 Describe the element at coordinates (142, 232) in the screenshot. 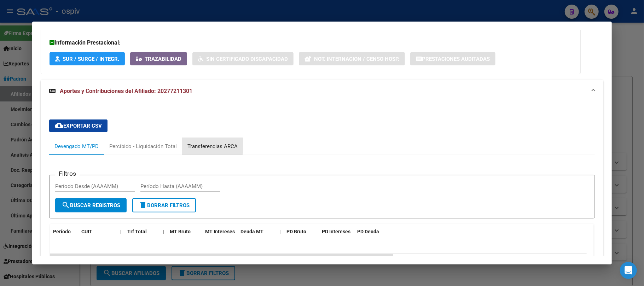

I see `datatable-header-cell: Trf Total` at that location.